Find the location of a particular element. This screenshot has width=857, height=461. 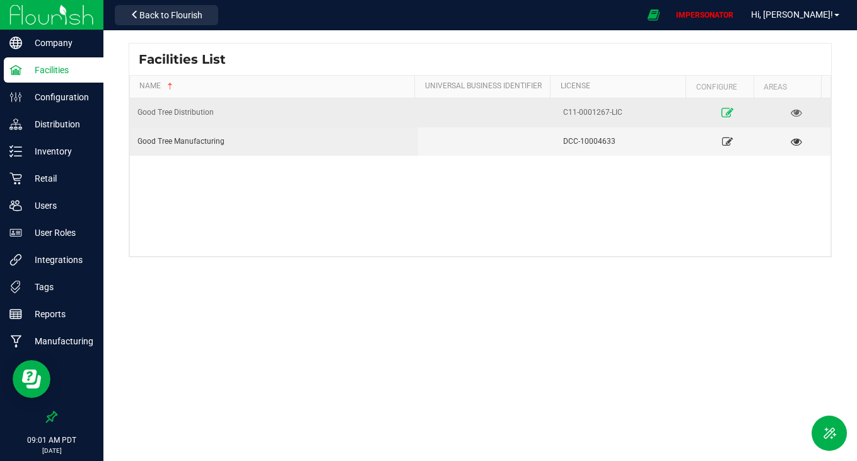

span: Open Ecommerce Menu is located at coordinates (653, 15).